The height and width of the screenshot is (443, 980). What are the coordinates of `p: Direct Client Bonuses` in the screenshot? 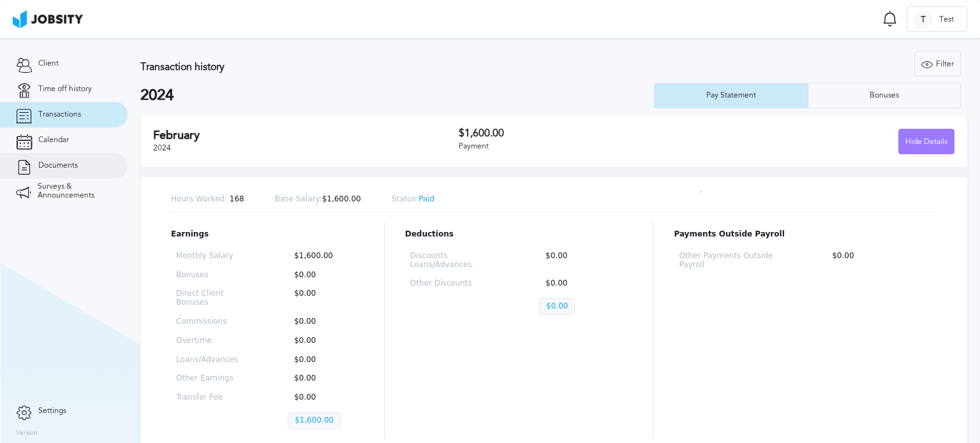 It's located at (211, 299).